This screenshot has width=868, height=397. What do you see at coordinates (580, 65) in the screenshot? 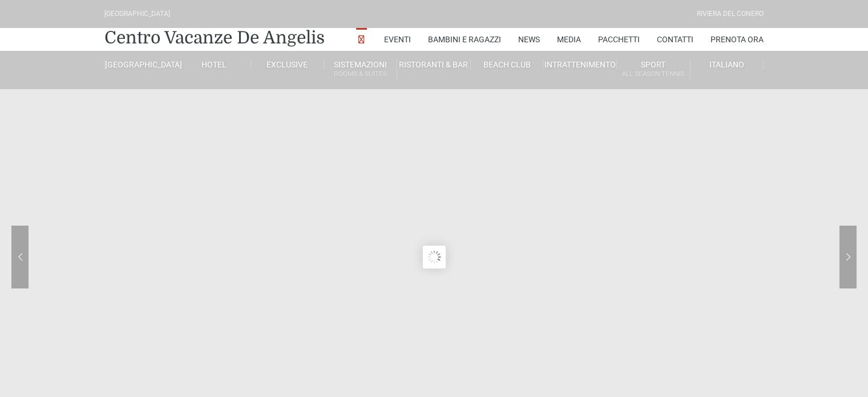
I see `a: Intrattenimento` at bounding box center [580, 65].